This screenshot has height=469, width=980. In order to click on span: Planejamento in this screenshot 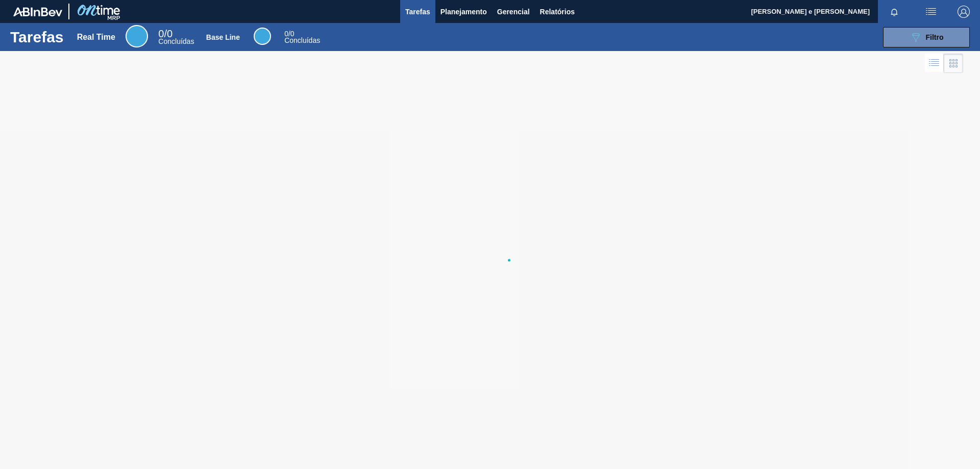, I will do `click(463, 12)`.